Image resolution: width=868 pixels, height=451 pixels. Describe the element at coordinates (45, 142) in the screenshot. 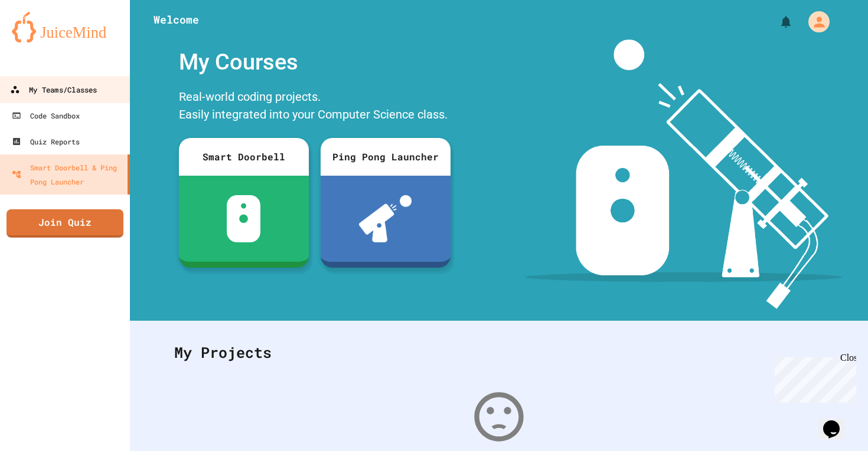

I see `div: Quiz Reports` at that location.